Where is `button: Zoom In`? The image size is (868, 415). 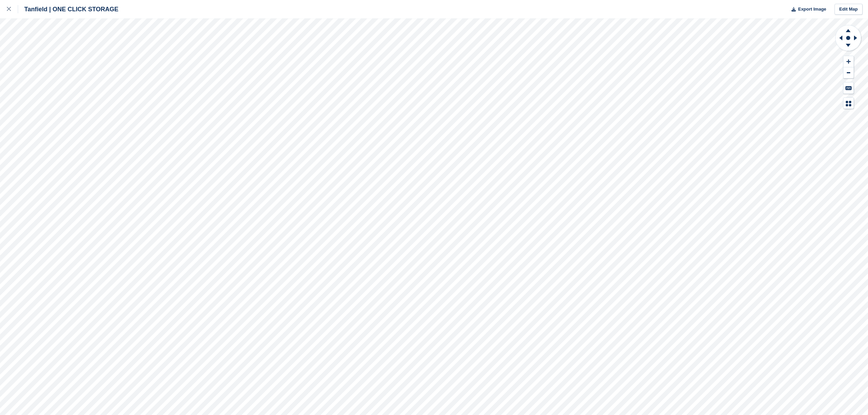 button: Zoom In is located at coordinates (849, 61).